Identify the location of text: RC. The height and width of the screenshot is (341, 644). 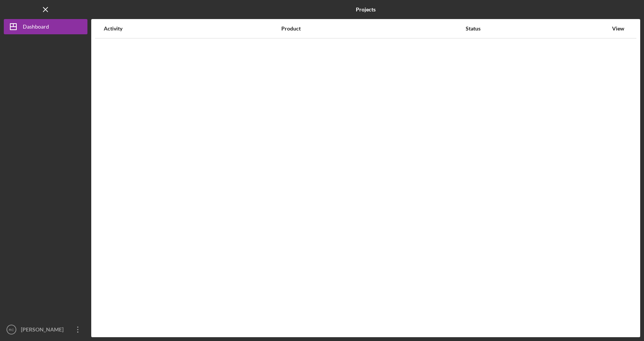
(11, 329).